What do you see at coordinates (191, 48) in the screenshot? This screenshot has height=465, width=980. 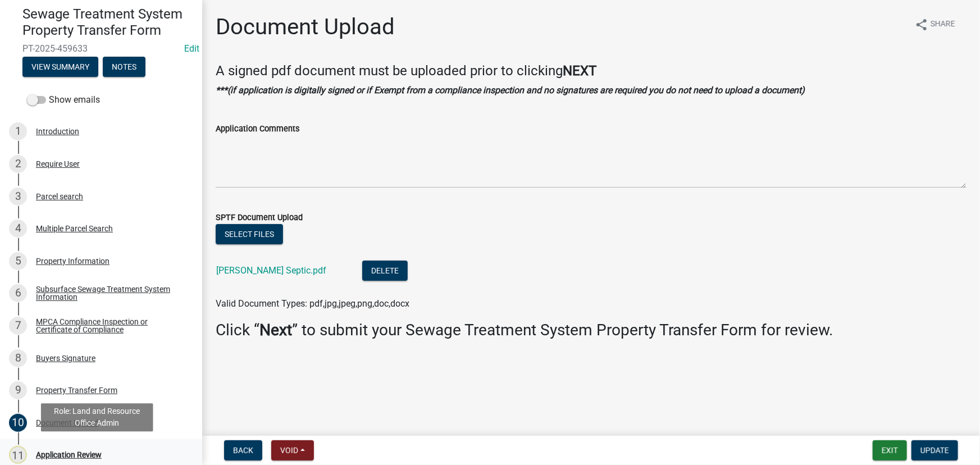 I see `wm-modal-confirm: Edit Application Number` at bounding box center [191, 48].